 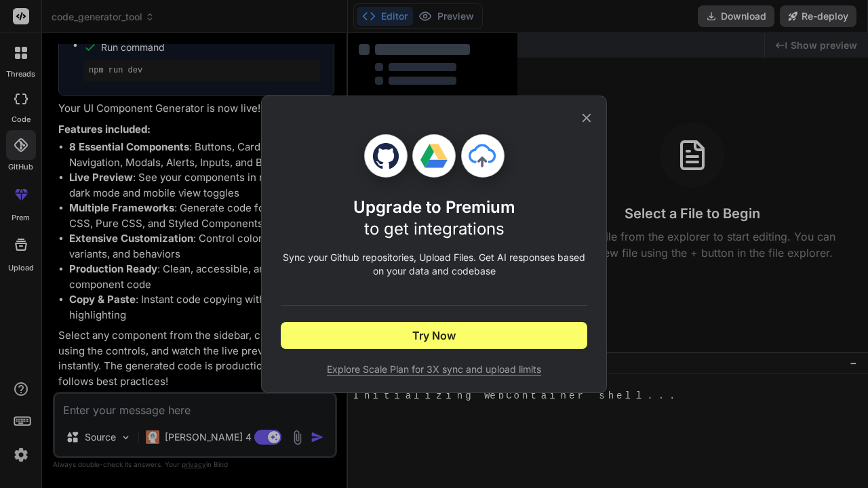 I want to click on span: Try Now, so click(x=434, y=335).